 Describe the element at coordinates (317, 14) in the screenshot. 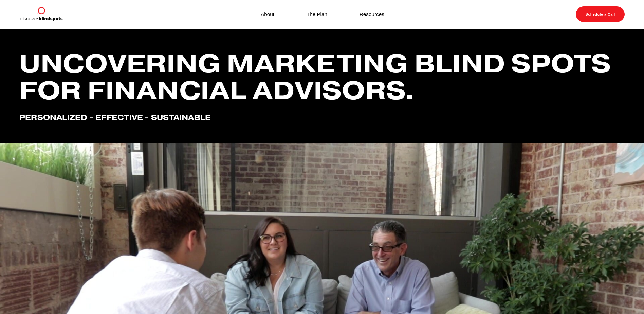

I see `a: The Plan` at that location.